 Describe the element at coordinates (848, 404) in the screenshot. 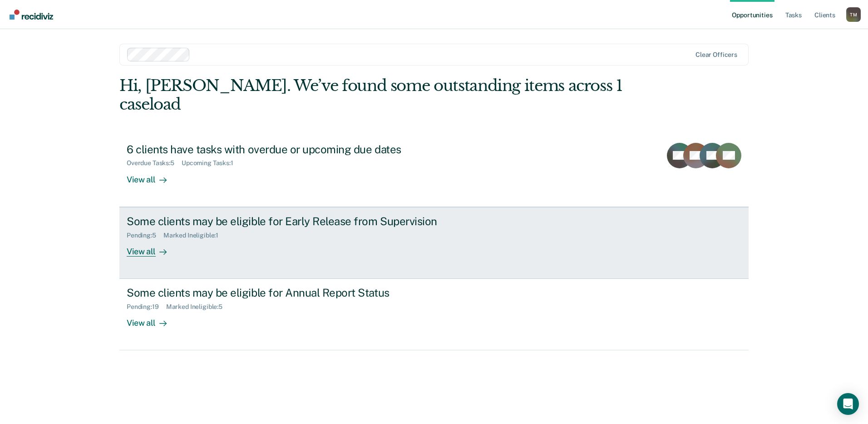

I see `div: Open Intercom Messenger` at that location.